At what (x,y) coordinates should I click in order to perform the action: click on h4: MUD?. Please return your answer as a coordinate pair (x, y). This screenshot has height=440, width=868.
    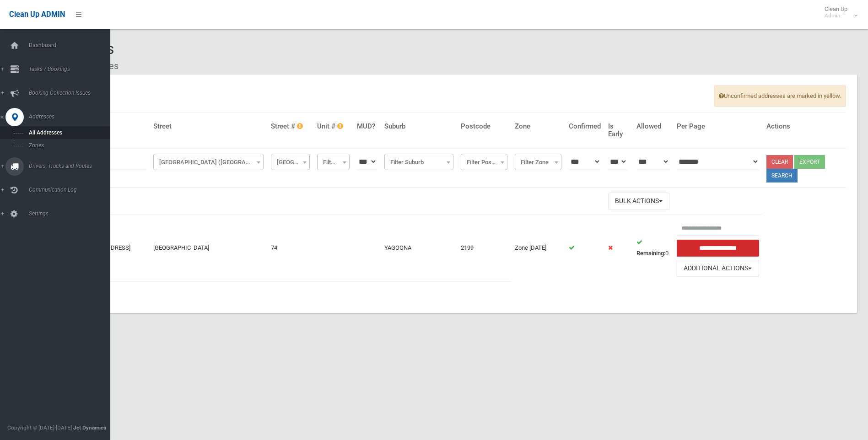
    Looking at the image, I should click on (367, 127).